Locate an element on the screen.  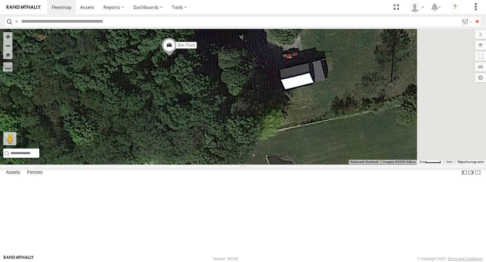
button: Map Scale: 5 m per 44 pixels is located at coordinates (430, 162).